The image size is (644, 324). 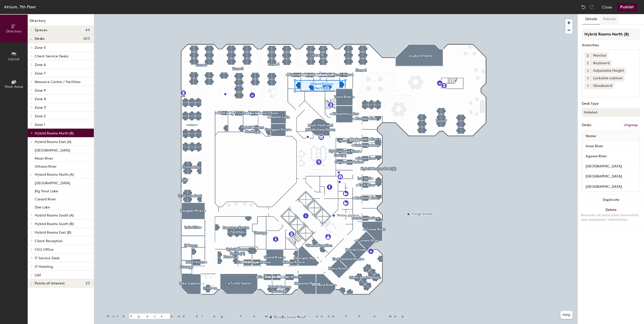 I want to click on button: Publish, so click(x=627, y=7).